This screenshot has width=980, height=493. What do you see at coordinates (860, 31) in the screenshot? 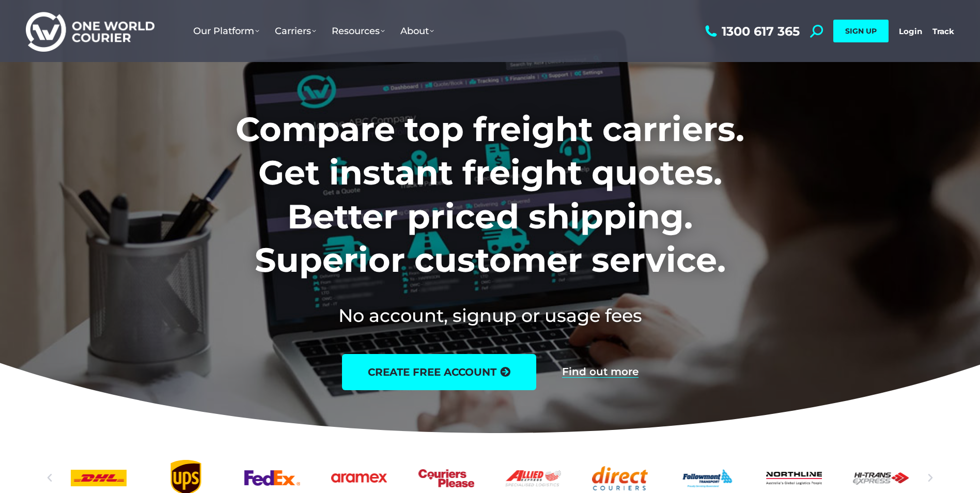
I see `span: SIGN UP` at bounding box center [860, 31].